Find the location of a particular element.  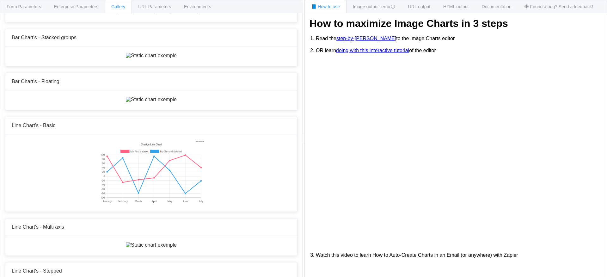

span: Bar Chart's - Stacked groups is located at coordinates (44, 37).